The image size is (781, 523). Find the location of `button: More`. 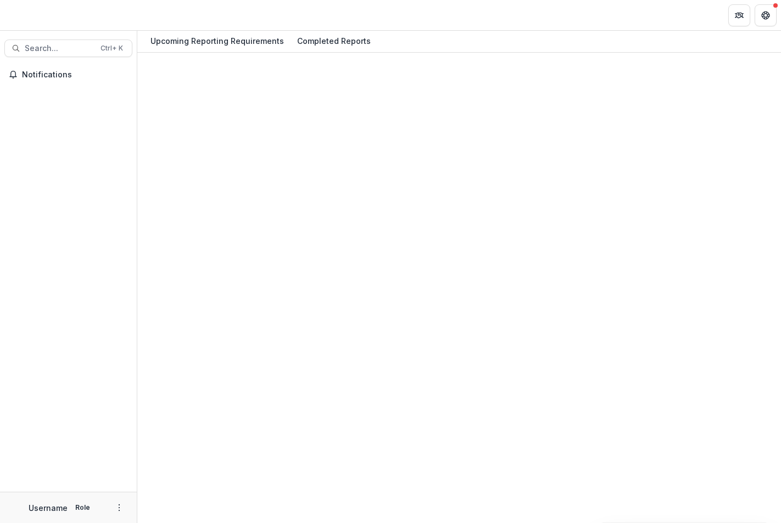

button: More is located at coordinates (119, 508).